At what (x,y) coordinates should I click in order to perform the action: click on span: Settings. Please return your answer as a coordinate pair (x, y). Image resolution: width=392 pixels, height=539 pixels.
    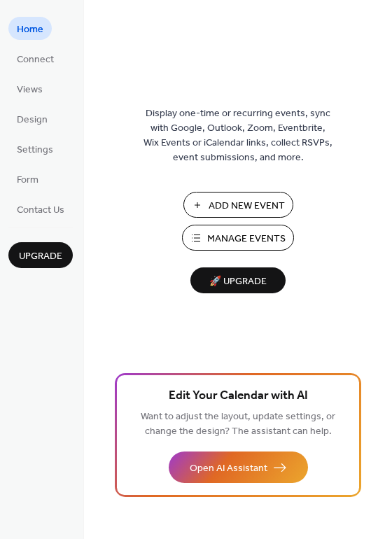
    Looking at the image, I should click on (35, 150).